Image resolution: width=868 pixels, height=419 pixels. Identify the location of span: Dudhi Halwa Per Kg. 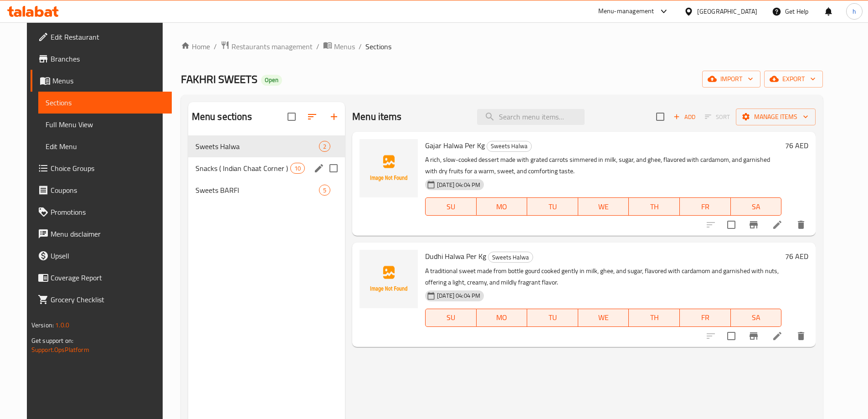
(456, 256).